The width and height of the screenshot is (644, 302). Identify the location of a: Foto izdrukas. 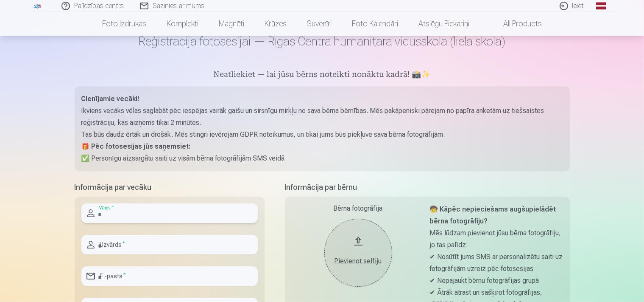
(124, 24).